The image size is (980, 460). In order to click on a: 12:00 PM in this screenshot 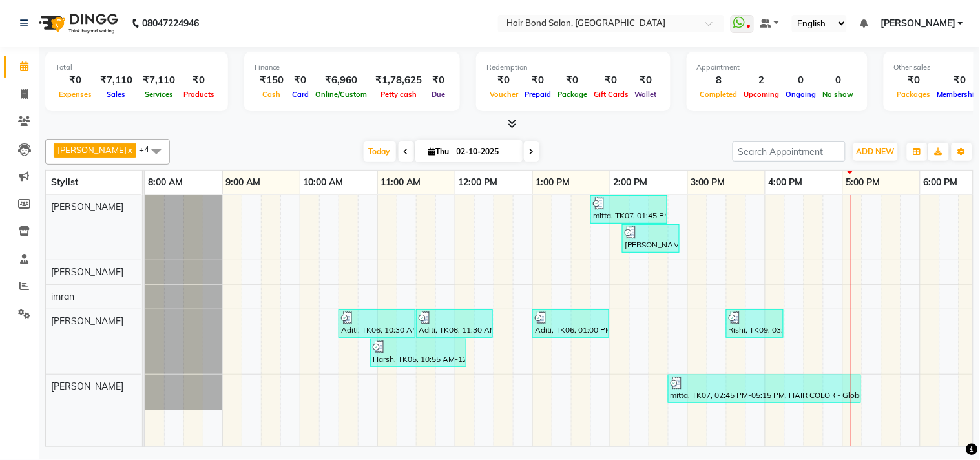, I will do `click(478, 182)`.